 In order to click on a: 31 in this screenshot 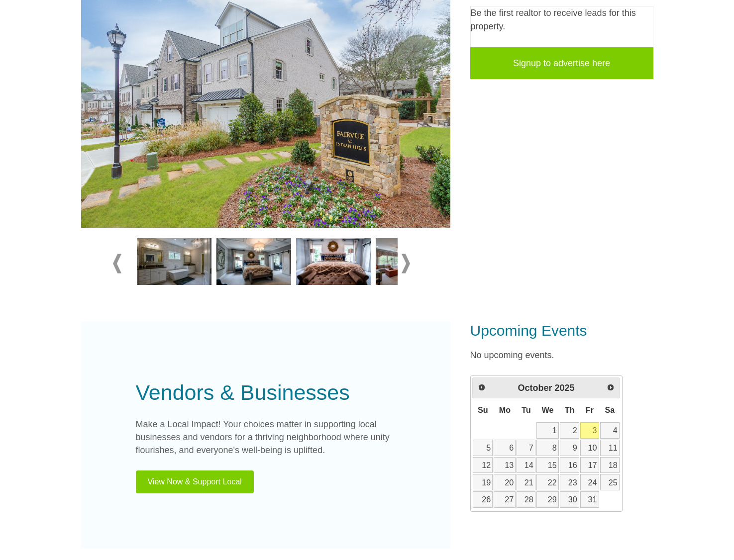, I will do `click(589, 499)`.